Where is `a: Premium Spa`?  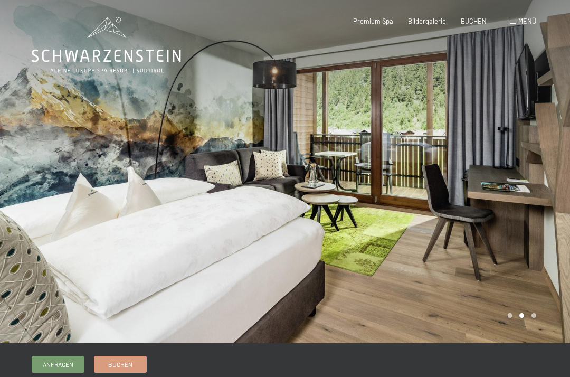 a: Premium Spa is located at coordinates (373, 21).